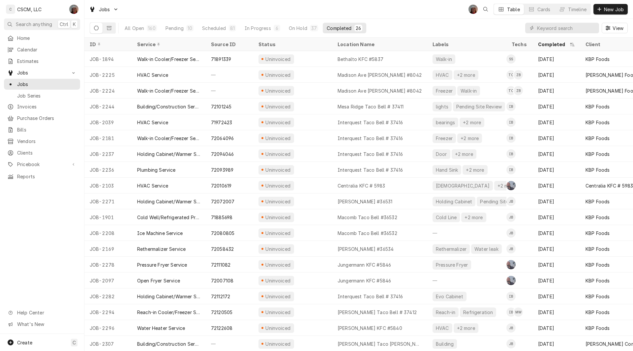 Image resolution: width=633 pixels, height=351 pixels. Describe the element at coordinates (74, 9) in the screenshot. I see `div: DV` at that location.